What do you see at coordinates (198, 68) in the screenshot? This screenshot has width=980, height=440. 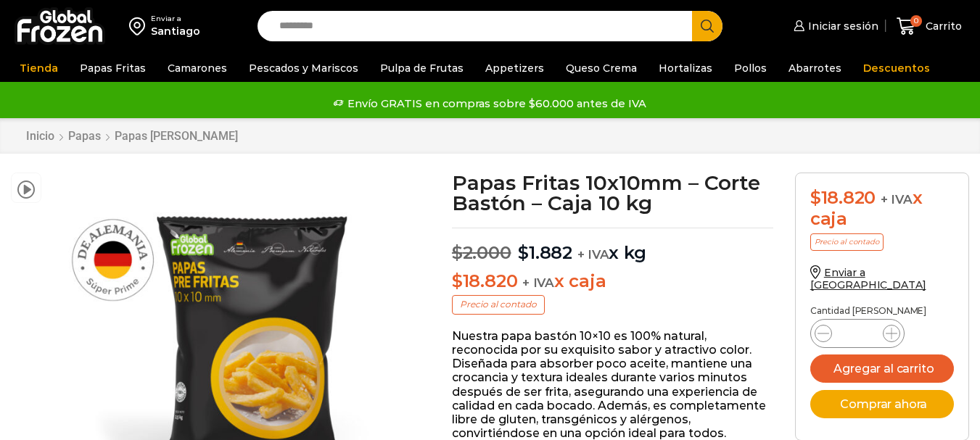 I see `a: Camarones` at bounding box center [198, 68].